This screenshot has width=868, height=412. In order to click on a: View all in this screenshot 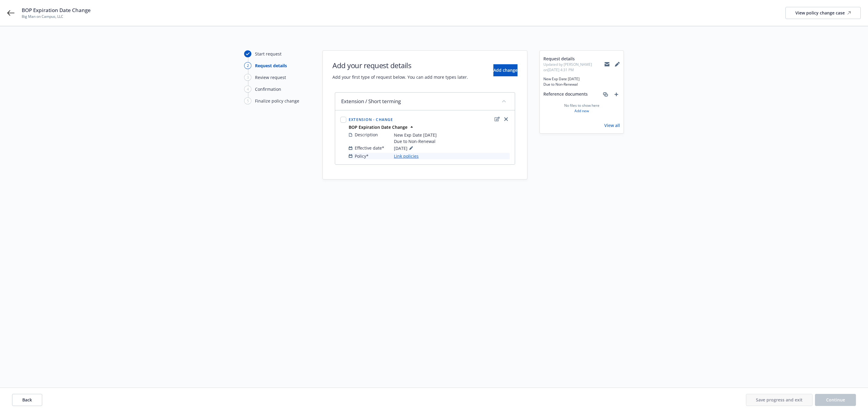, I will do `click(612, 125)`.